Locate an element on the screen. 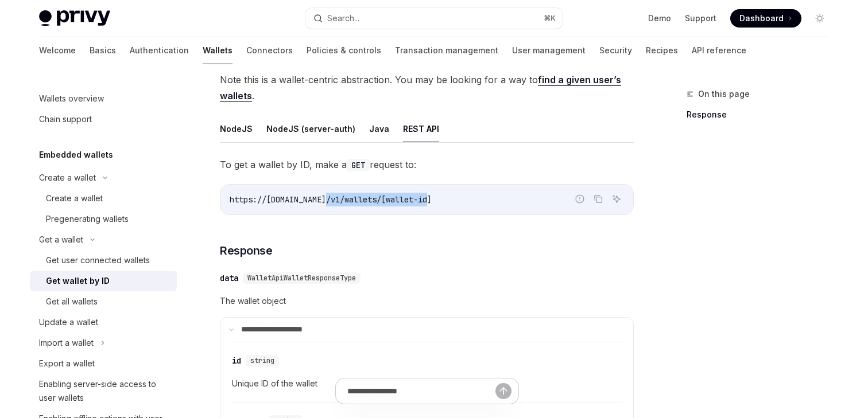 This screenshot has height=418, width=868. div: Import a wallet is located at coordinates (66, 343).